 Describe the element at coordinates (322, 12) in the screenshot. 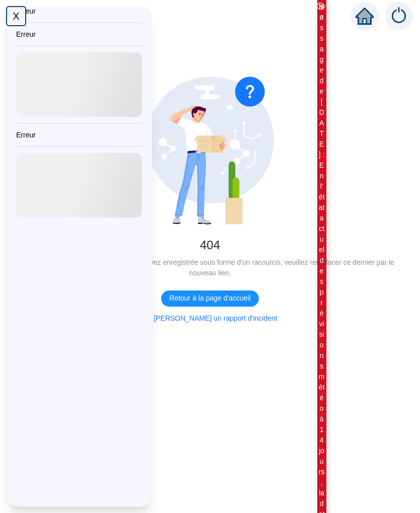

I see `i: 1 / 3` at that location.